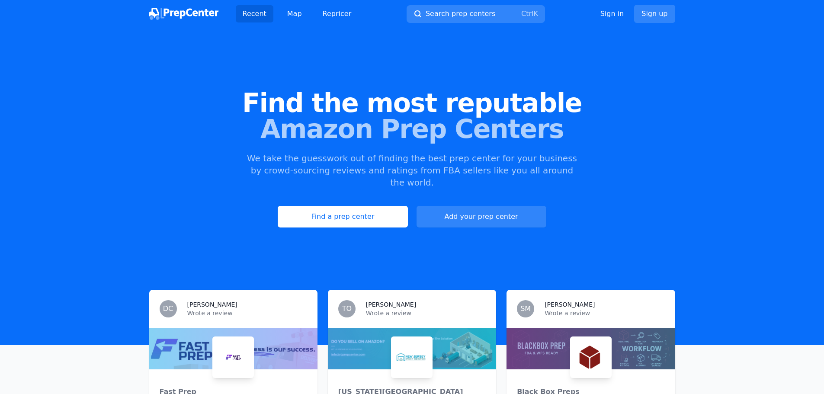  Describe the element at coordinates (412, 357) in the screenshot. I see `img: New Jersey Prep Center` at that location.